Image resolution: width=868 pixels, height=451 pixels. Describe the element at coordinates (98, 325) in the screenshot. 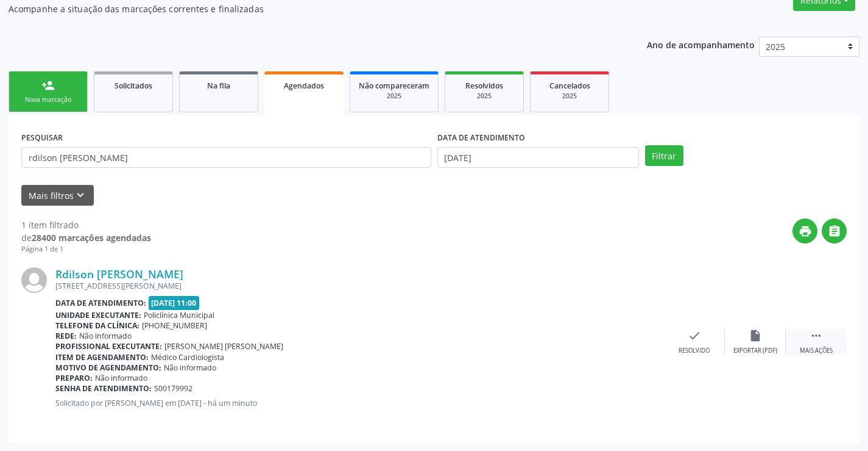

I see `b: Telefone da clínica:` at that location.